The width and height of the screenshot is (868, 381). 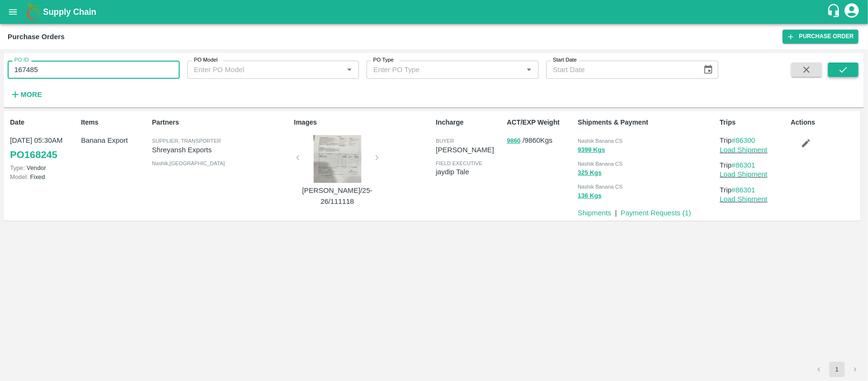 What do you see at coordinates (31, 95) in the screenshot?
I see `strong: More` at bounding box center [31, 95].